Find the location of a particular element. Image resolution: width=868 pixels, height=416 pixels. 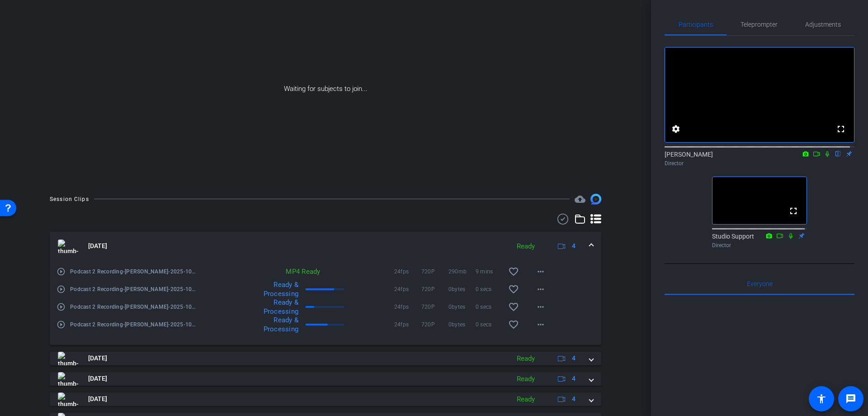

div: MP4 Ready is located at coordinates (294, 272).